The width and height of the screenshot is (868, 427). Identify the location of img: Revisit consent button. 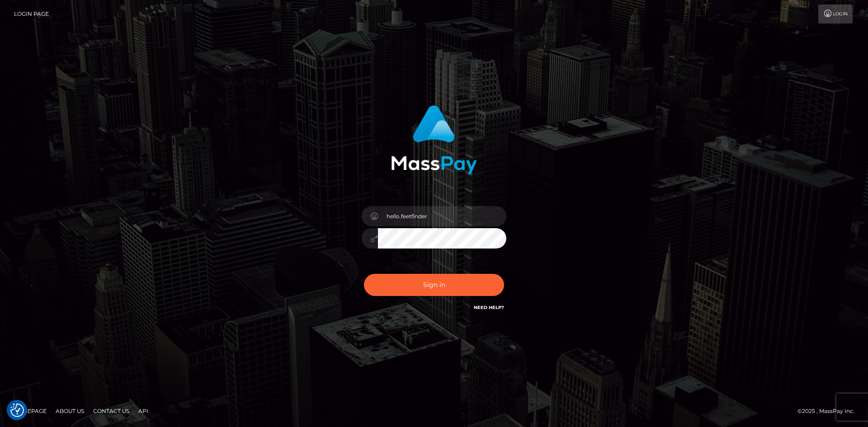
(17, 410).